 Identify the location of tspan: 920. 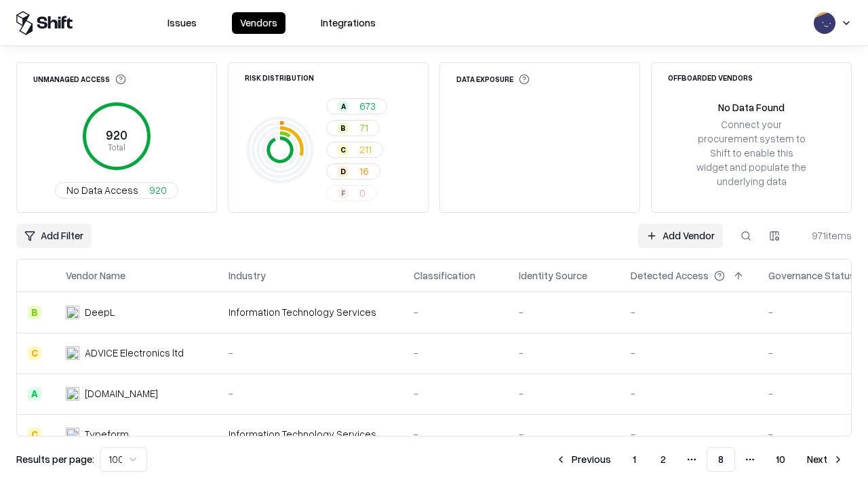
(117, 134).